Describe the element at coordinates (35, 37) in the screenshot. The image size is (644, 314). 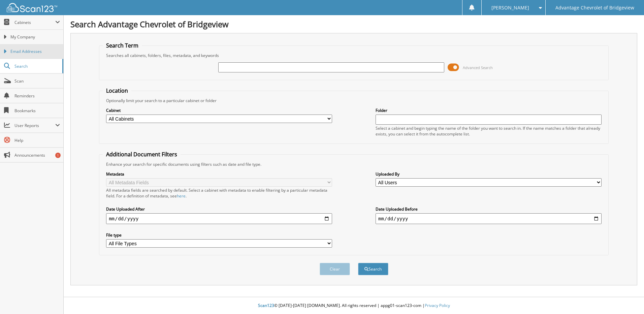
I see `span: My Company` at that location.